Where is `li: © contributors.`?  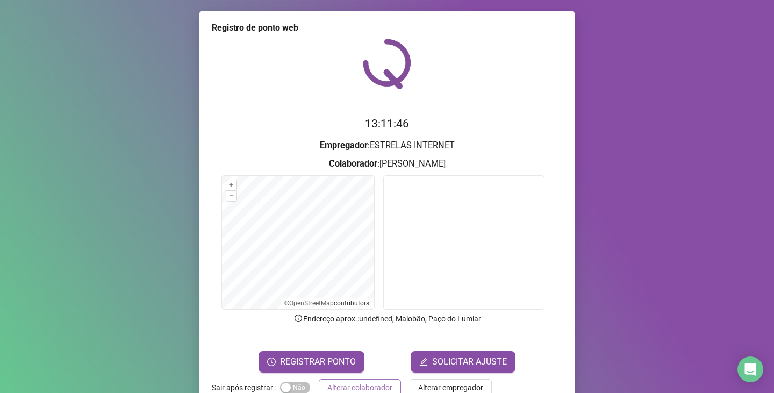 li: © contributors. is located at coordinates (327, 303).